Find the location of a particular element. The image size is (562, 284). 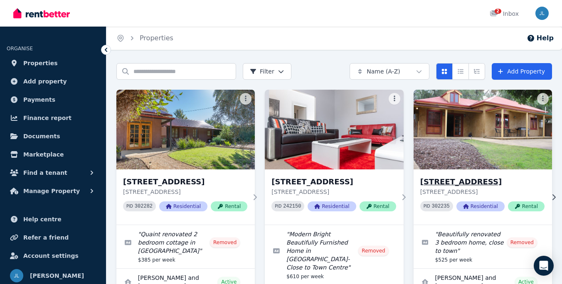

span: Filter is located at coordinates (262, 71).